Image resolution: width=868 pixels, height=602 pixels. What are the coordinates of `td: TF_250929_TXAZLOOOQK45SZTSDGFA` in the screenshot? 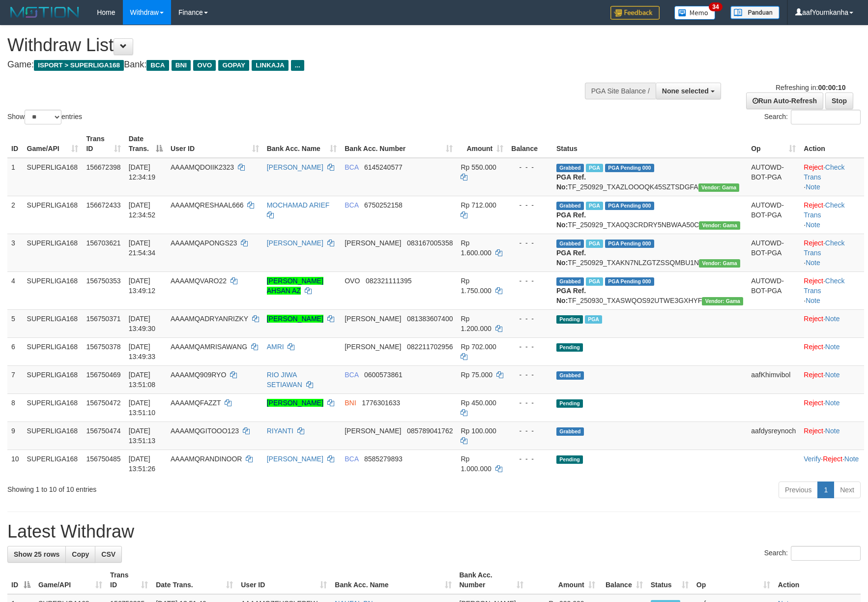 It's located at (650, 177).